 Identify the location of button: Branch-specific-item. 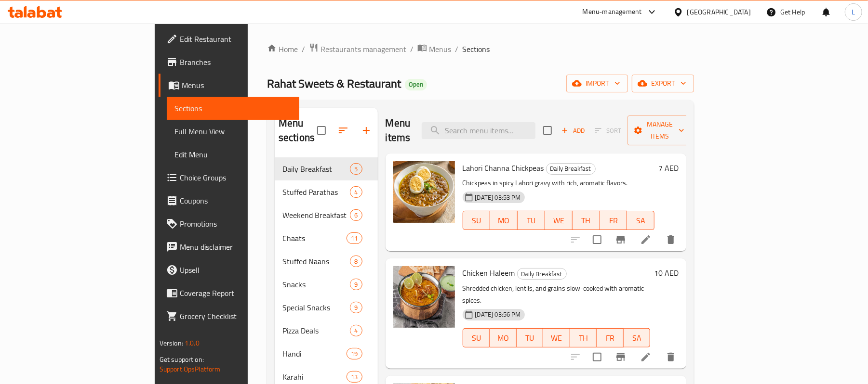
(621, 357).